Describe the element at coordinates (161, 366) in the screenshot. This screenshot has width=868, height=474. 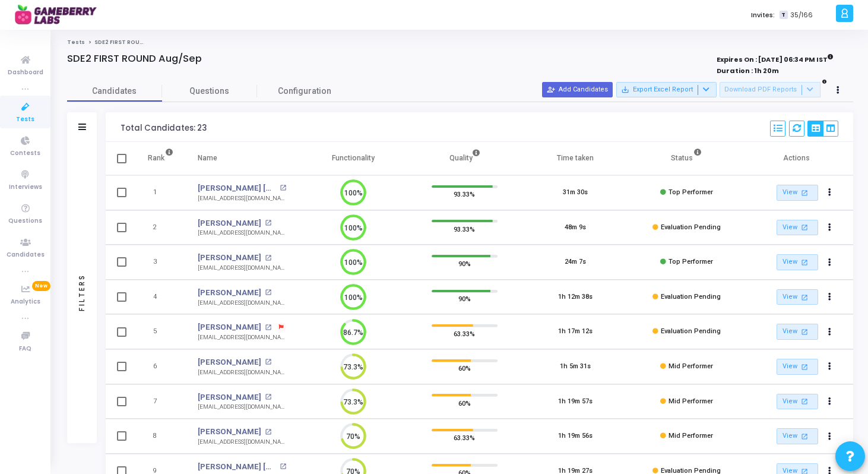
I see `td: 6` at that location.